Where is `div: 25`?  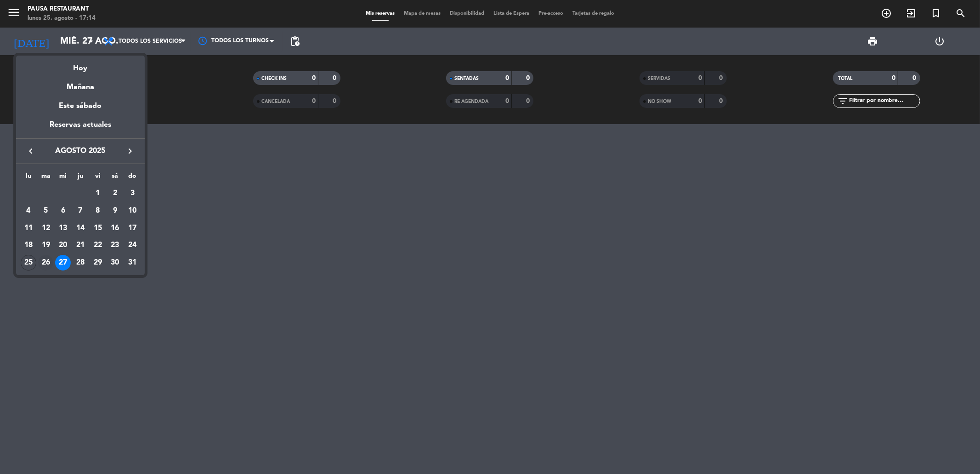 div: 25 is located at coordinates (28, 263).